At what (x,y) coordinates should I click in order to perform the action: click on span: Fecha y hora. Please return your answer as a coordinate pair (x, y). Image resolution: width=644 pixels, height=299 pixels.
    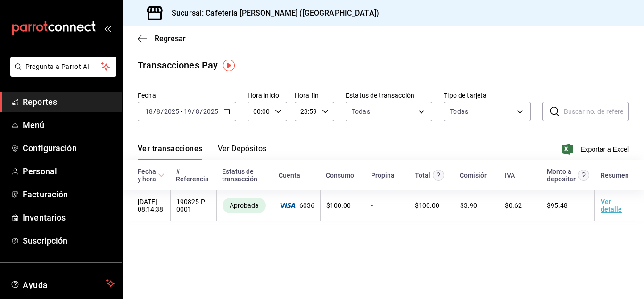
    Looking at the image, I should click on (151, 175).